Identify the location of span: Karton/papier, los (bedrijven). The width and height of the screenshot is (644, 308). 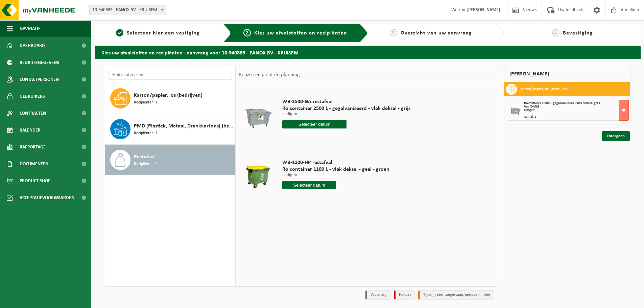
(168, 96).